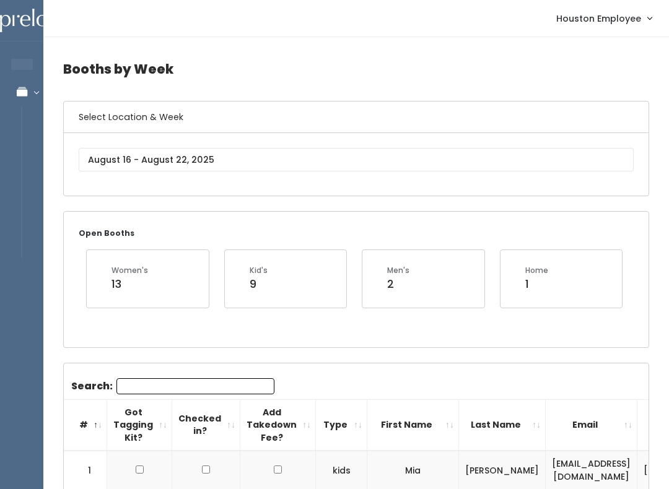 Image resolution: width=669 pixels, height=489 pixels. What do you see at coordinates (258, 271) in the screenshot?
I see `div: Kid's` at bounding box center [258, 271].